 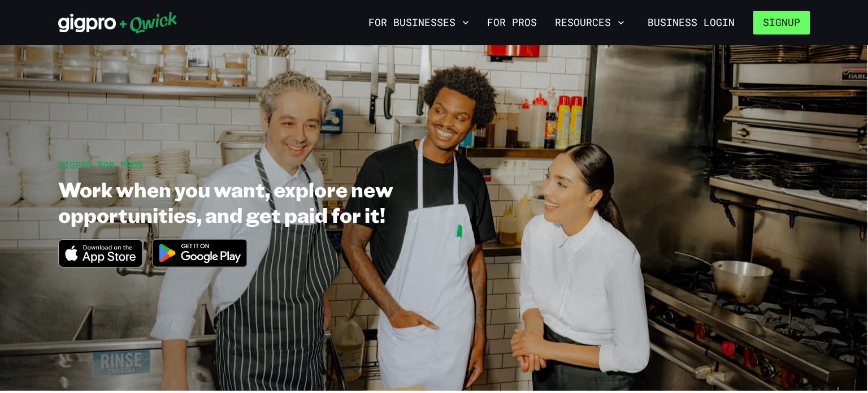 What do you see at coordinates (589, 22) in the screenshot?
I see `button: Resources` at bounding box center [589, 22].